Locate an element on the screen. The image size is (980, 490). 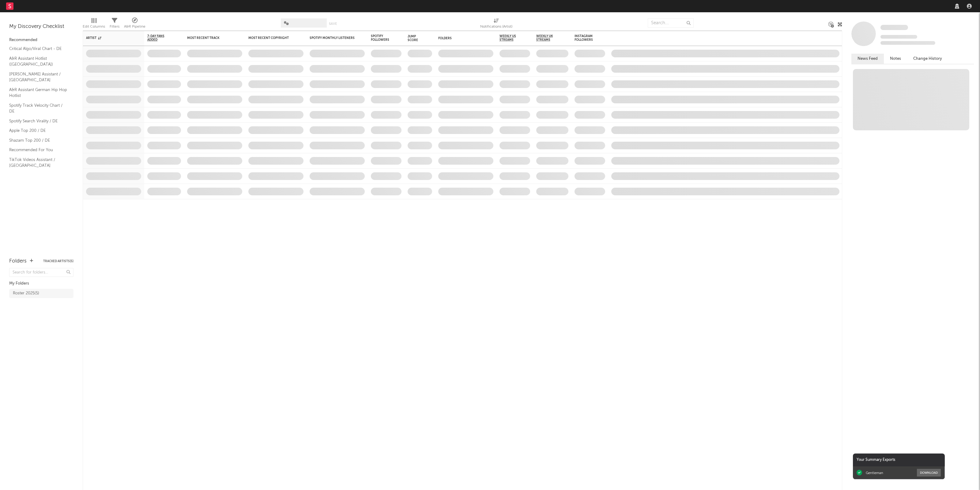
div: Roster 2025 ( 5 ) is located at coordinates (26, 293).